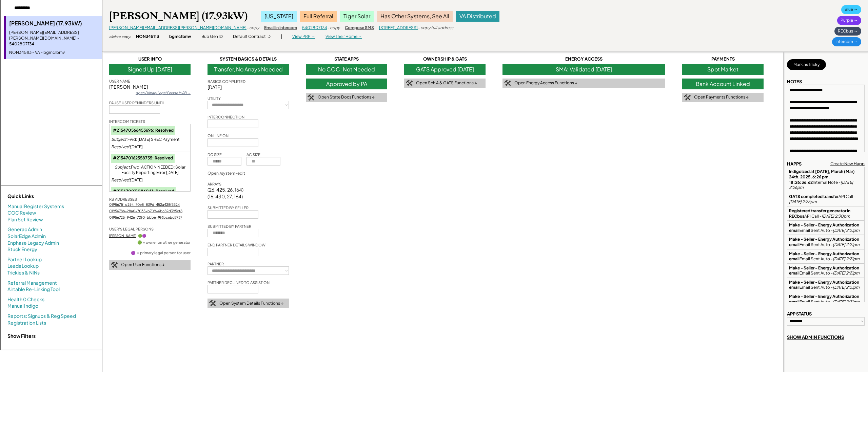  What do you see at coordinates (212, 36) in the screenshot?
I see `div: Bub Gen ID` at bounding box center [212, 36].